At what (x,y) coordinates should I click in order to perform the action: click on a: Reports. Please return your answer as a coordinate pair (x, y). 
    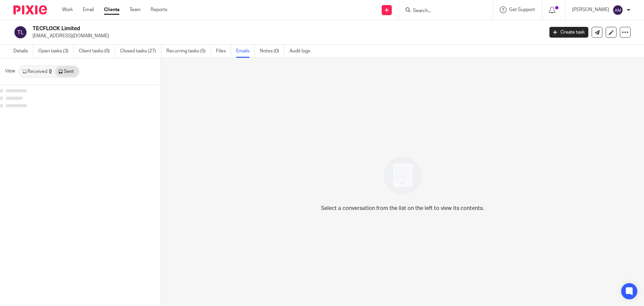
    Looking at the image, I should click on (159, 10).